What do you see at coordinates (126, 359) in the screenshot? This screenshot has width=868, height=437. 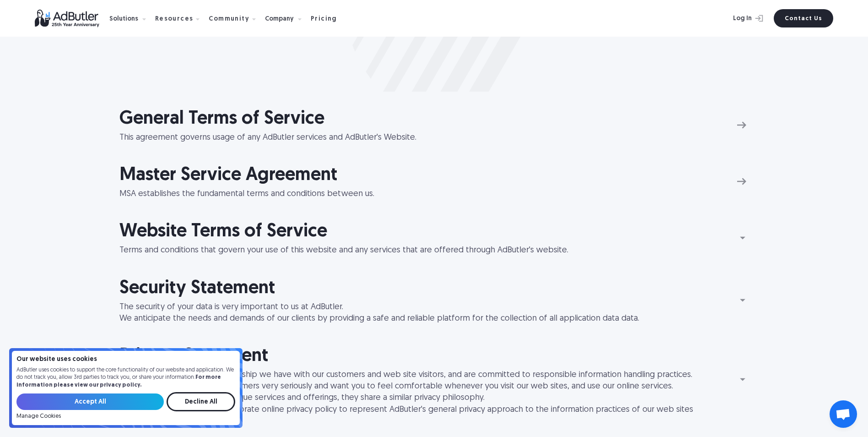 I see `h4: Our website uses cookies` at bounding box center [126, 359].